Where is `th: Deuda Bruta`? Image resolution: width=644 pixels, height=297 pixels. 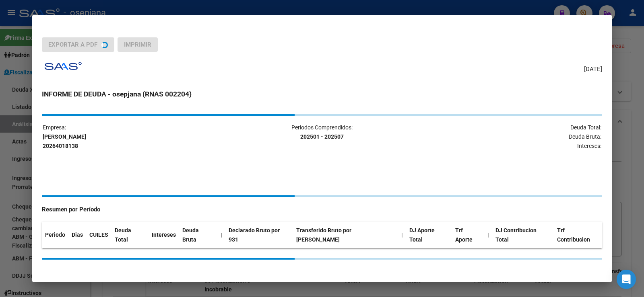
th: Deuda Bruta is located at coordinates (198, 235).